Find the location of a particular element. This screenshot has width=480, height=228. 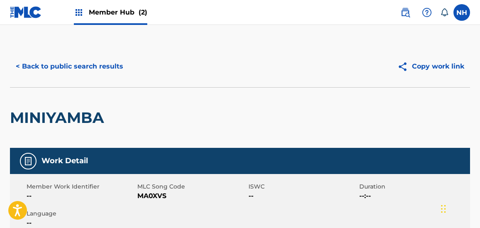

span: ISWC is located at coordinates (303, 186).